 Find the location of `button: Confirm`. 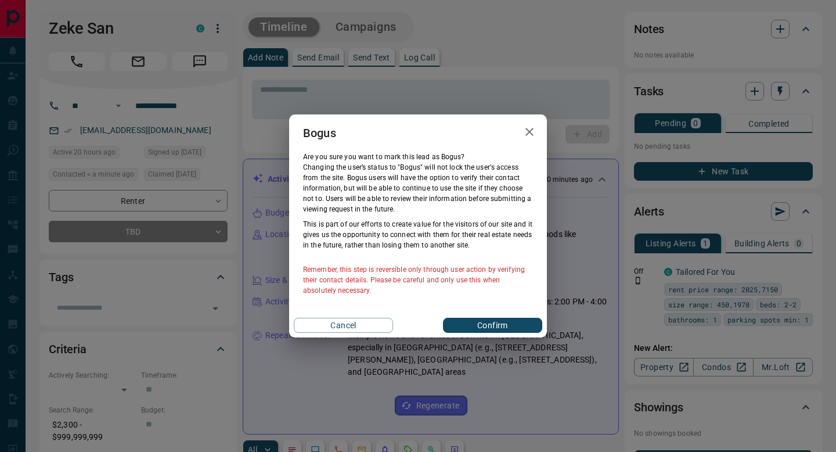

button: Confirm is located at coordinates (493, 325).